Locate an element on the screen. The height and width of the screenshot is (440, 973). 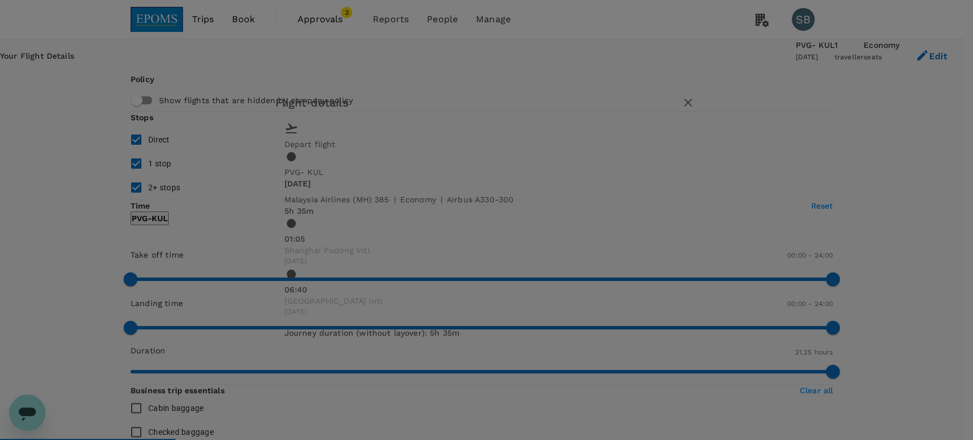
div: 06:40 is located at coordinates (487, 289).